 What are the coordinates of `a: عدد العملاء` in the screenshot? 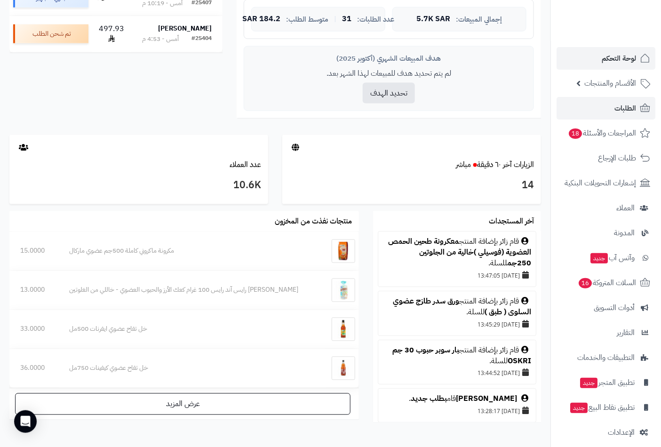 It's located at (245, 165).